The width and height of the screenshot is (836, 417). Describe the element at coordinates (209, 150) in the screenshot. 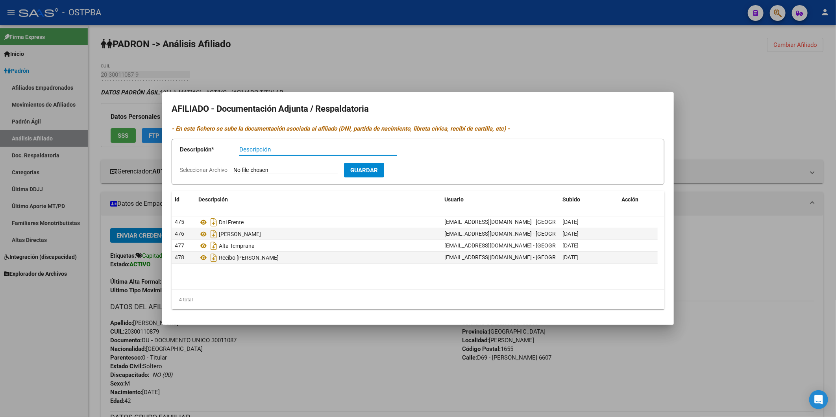

I see `p: Descripción` at that location.